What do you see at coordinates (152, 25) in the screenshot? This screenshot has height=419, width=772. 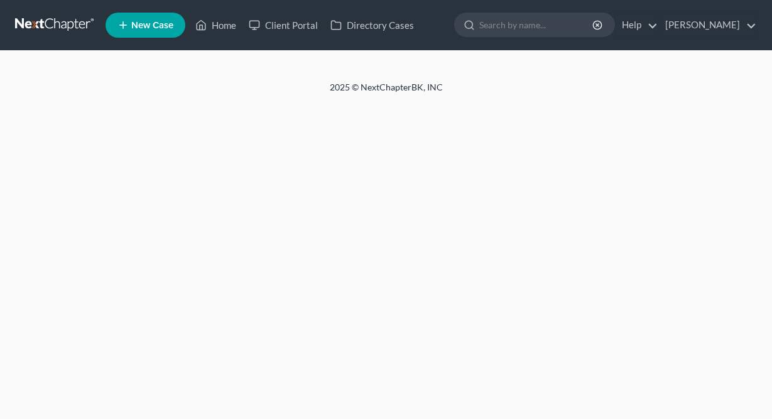 I see `span: New Case` at bounding box center [152, 25].